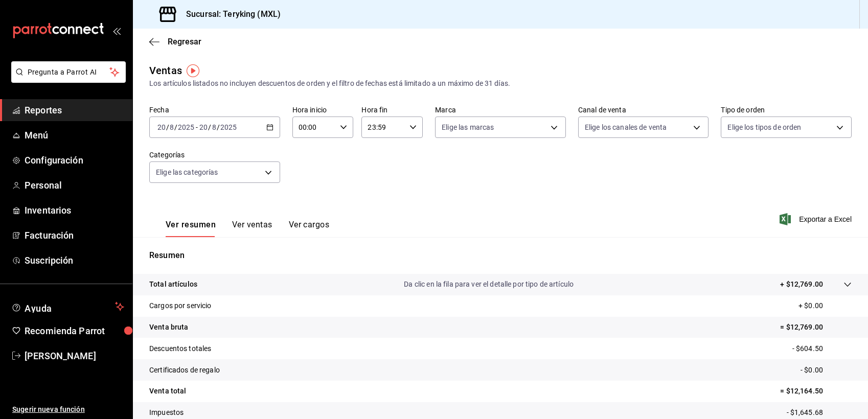 The image size is (868, 419). I want to click on p: Impuestos, so click(166, 412).